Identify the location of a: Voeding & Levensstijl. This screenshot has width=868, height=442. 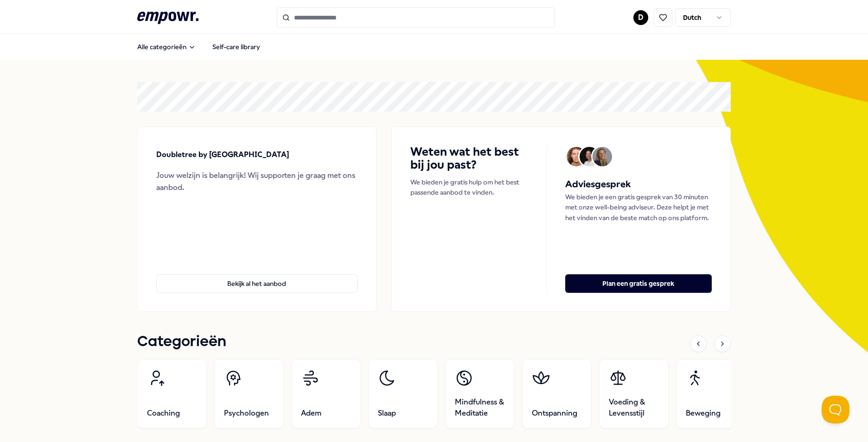
(634, 394).